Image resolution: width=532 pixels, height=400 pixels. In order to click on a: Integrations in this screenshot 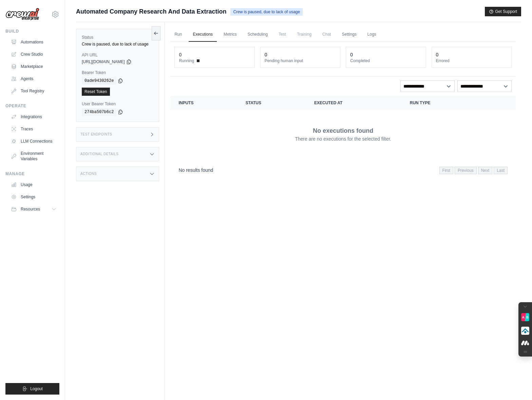, I will do `click(34, 117)`.